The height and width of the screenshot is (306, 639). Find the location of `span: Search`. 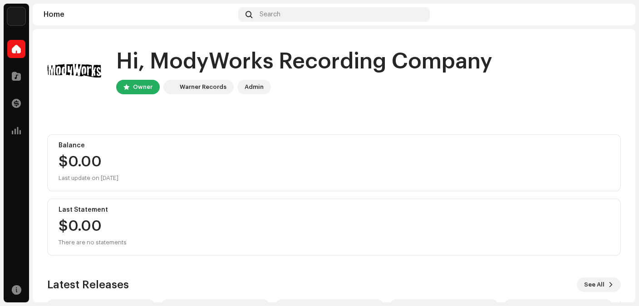

span: Search is located at coordinates (270, 15).